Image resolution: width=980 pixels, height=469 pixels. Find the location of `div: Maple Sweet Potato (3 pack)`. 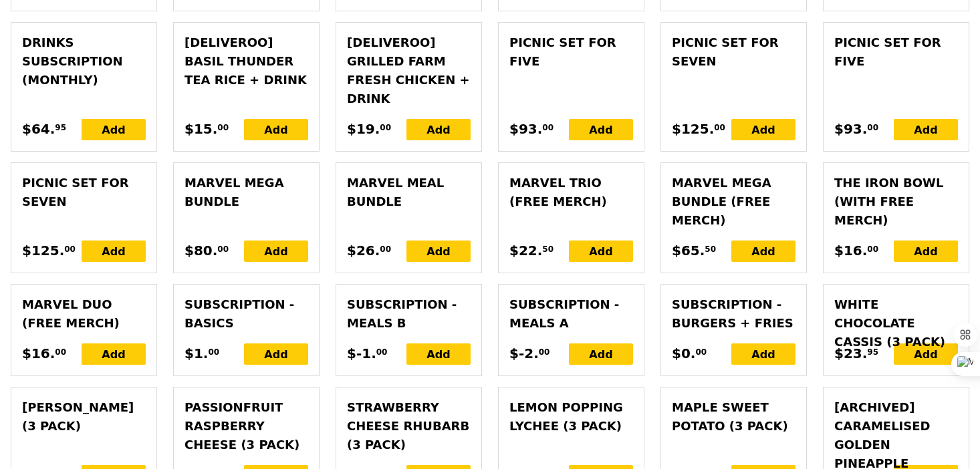

div: Maple Sweet Potato (3 pack) is located at coordinates (734, 417).